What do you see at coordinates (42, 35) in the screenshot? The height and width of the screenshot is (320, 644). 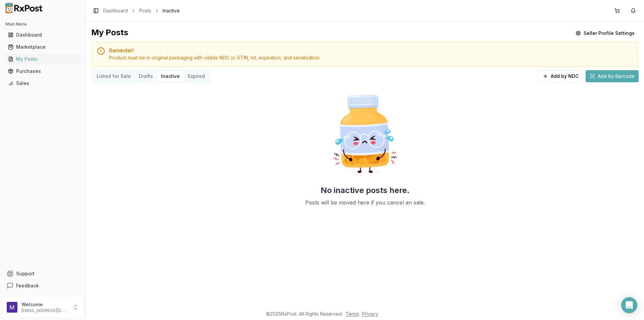 I see `div: Dashboard` at bounding box center [42, 35].